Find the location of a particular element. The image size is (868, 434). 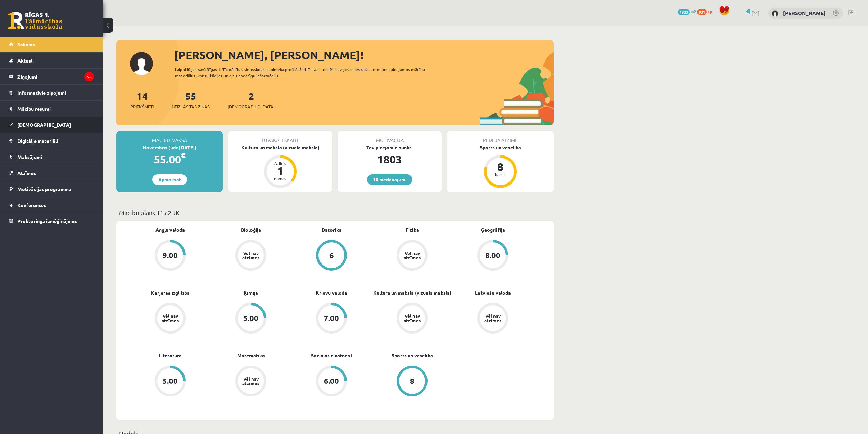

span: xp is located at coordinates (709, 11).